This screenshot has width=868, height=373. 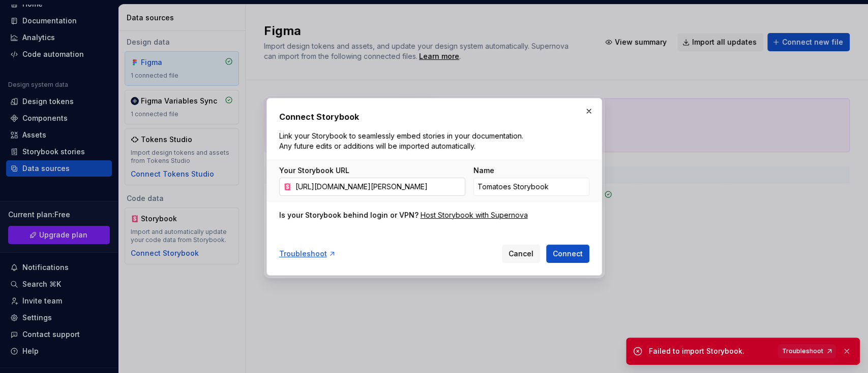 I want to click on button: Connect, so click(x=567, y=254).